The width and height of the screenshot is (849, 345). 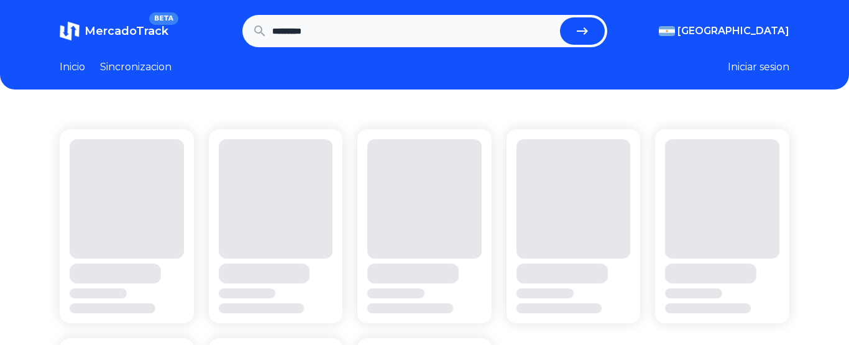 What do you see at coordinates (136, 67) in the screenshot?
I see `a: Sincronizacion` at bounding box center [136, 67].